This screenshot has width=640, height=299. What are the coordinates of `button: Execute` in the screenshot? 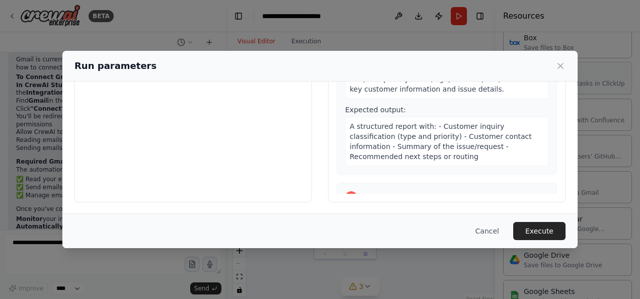 It's located at (539, 231).